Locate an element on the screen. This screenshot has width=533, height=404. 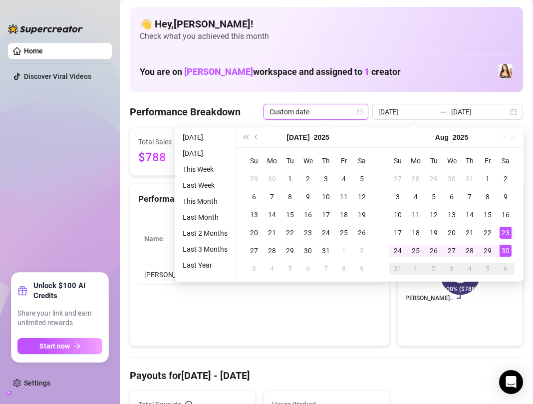
h1: You are on workspace and assigned to creator is located at coordinates (270, 72).